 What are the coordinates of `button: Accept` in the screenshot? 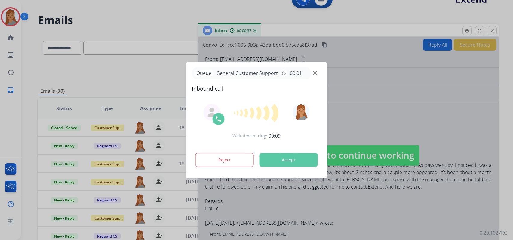 It's located at (289, 160).